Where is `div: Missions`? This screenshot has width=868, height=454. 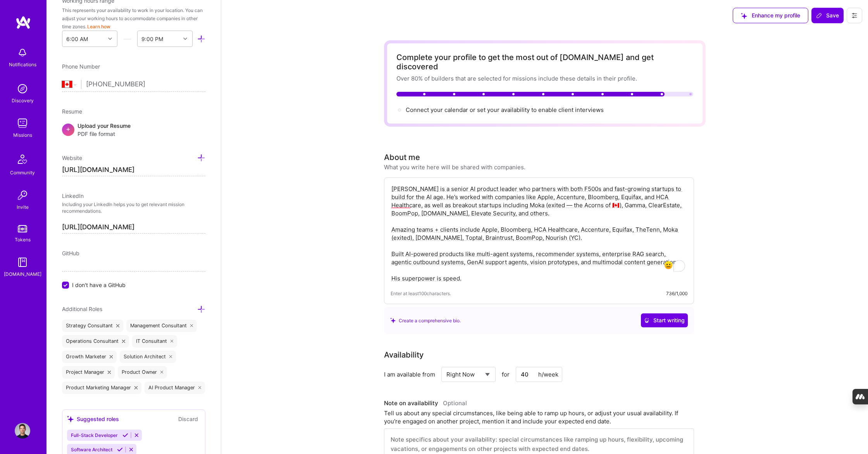 div: Missions is located at coordinates (23, 135).